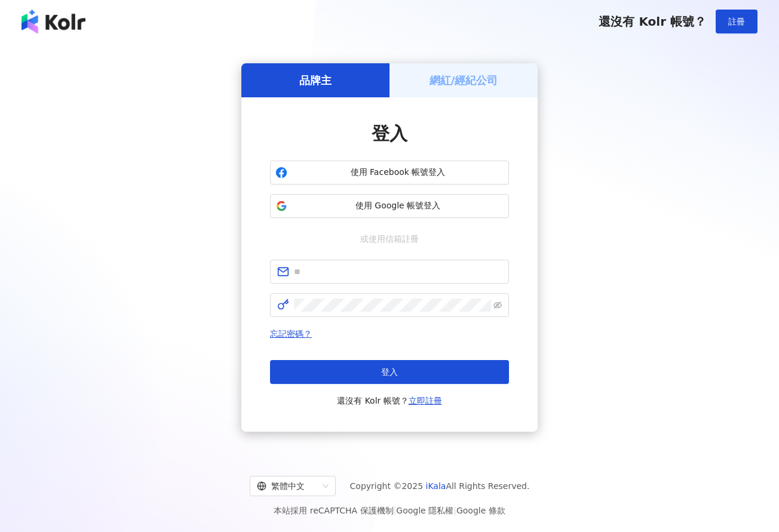 Image resolution: width=779 pixels, height=532 pixels. Describe the element at coordinates (481, 511) in the screenshot. I see `a: Google 條款` at that location.